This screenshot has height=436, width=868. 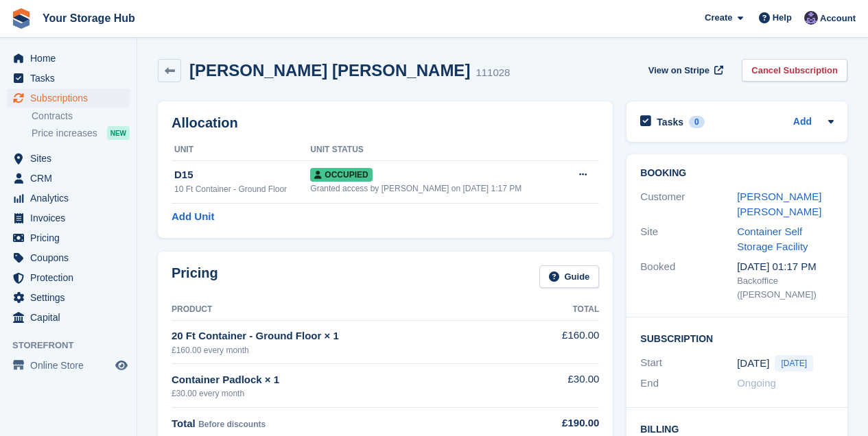 What do you see at coordinates (80, 133) in the screenshot?
I see `a: Price increases NEW` at bounding box center [80, 133].